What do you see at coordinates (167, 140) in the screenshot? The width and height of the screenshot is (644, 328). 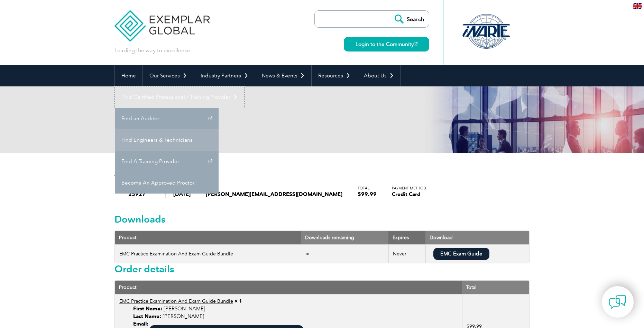 I see `a: Find Engineers & Technicians` at bounding box center [167, 140].